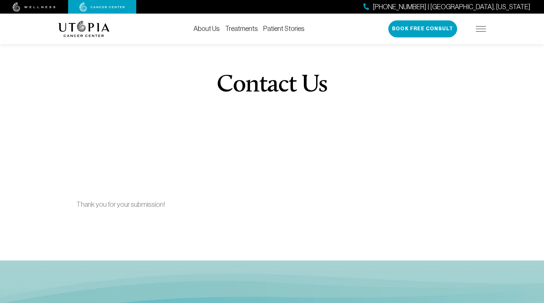 The image size is (544, 303). What do you see at coordinates (102, 7) in the screenshot?
I see `img: cancer center` at bounding box center [102, 7].